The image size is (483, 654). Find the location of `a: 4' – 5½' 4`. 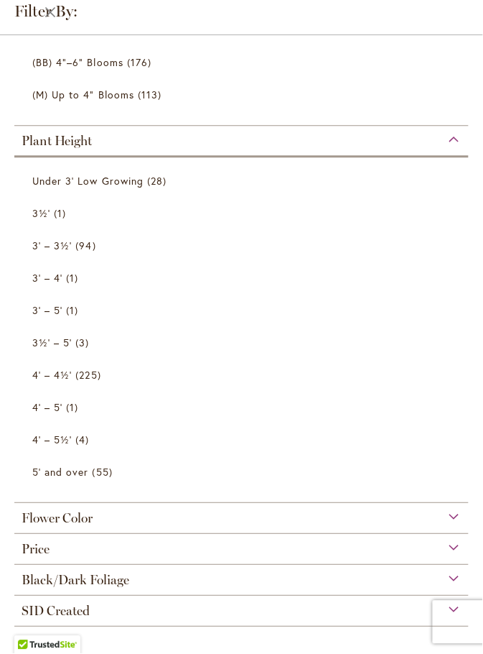

a: 4' – 5½' 4 is located at coordinates (244, 440).